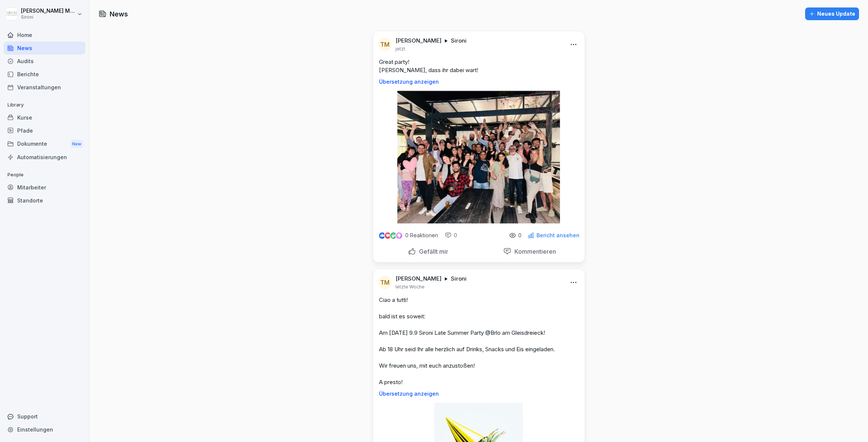 This screenshot has width=868, height=442. Describe the element at coordinates (519, 236) in the screenshot. I see `p: 0` at that location.